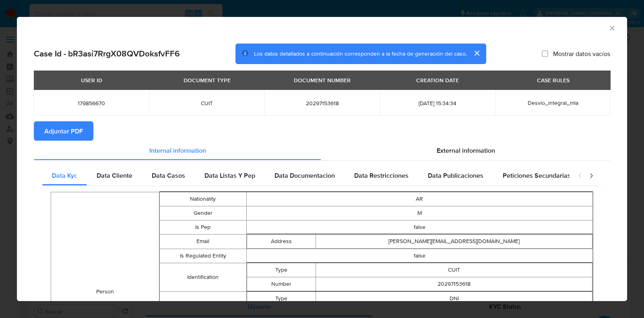 Image resolution: width=644 pixels, height=318 pixels. Describe the element at coordinates (178, 150) in the screenshot. I see `span: Internal information` at that location.